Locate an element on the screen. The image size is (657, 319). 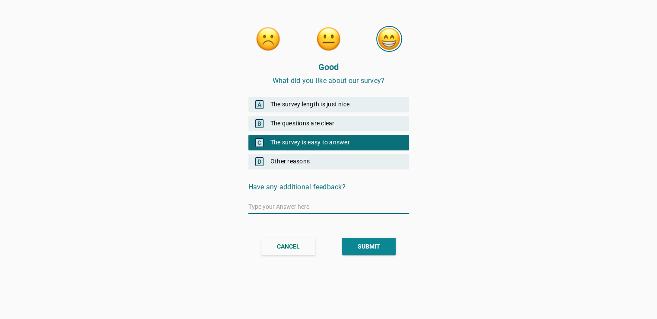
div: SUBMIT is located at coordinates (369, 246).